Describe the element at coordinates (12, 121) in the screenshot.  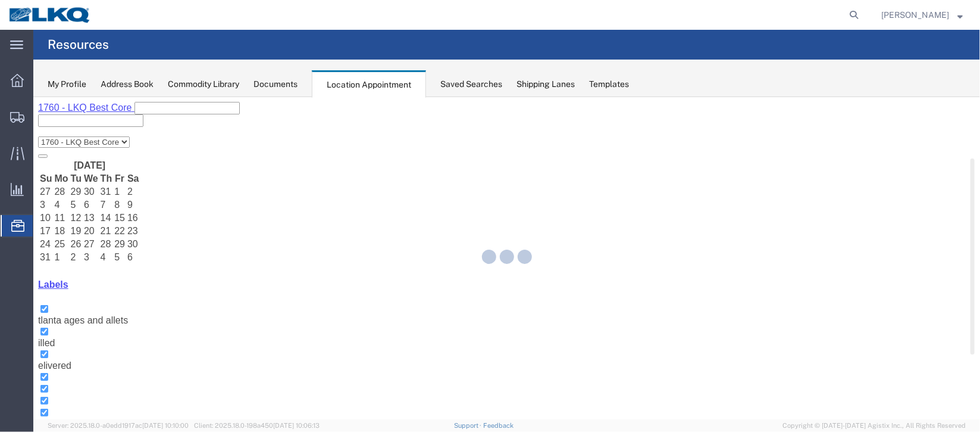
I see `td: 10` at that location.